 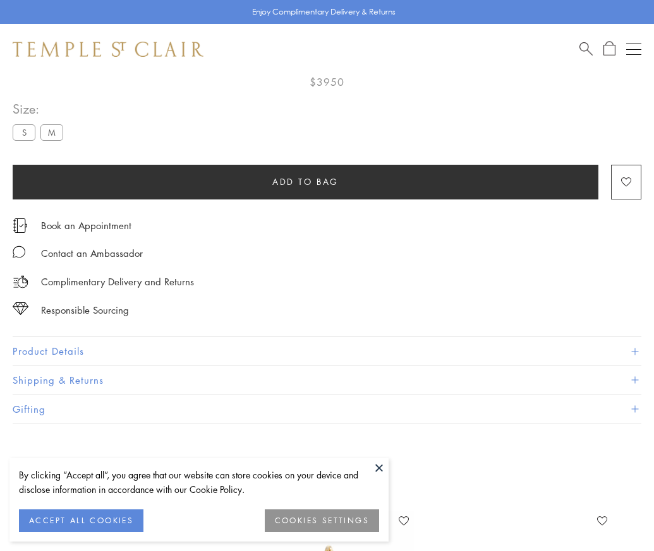 I want to click on label: M, so click(x=52, y=132).